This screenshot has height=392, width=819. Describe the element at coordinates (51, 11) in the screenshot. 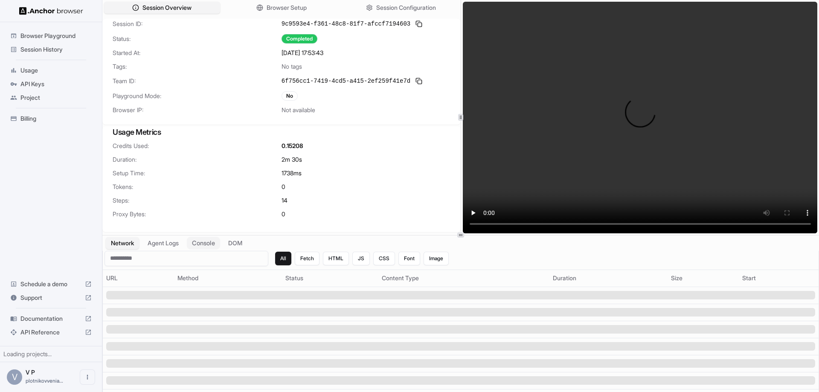

I see `img: Anchor Logo` at that location.